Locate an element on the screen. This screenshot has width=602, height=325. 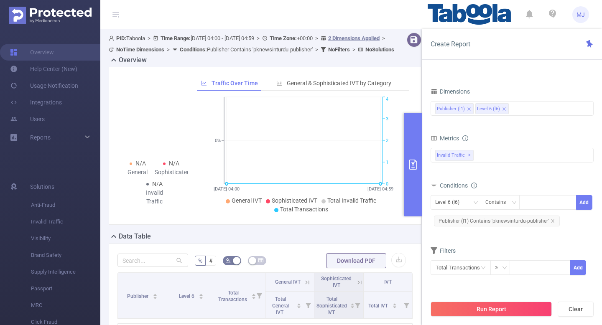
a: Reports is located at coordinates (40, 137).